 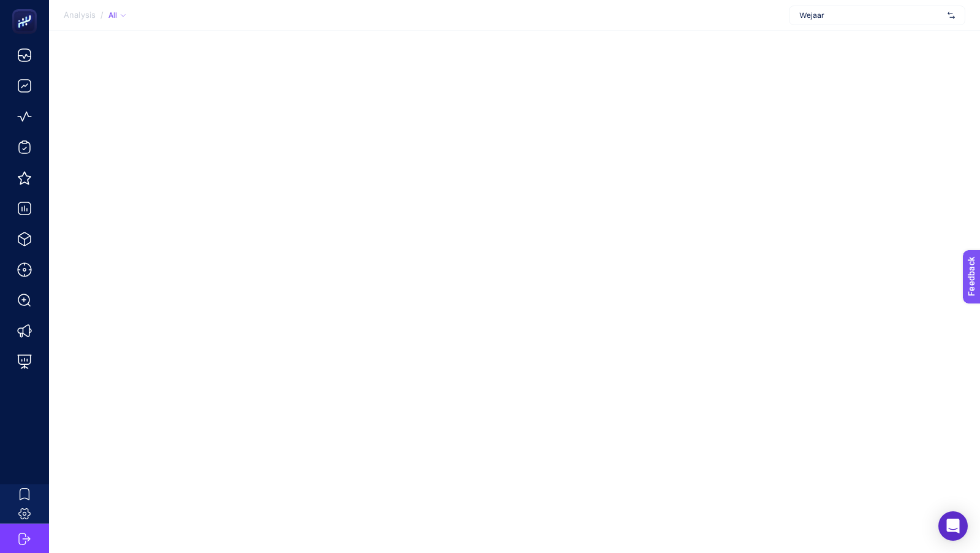 What do you see at coordinates (117, 16) in the screenshot?
I see `div: All` at bounding box center [117, 16].